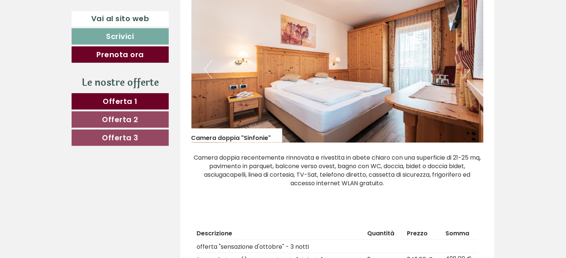 This screenshot has height=258, width=566. What do you see at coordinates (120, 138) in the screenshot?
I see `span: Offerta 3` at bounding box center [120, 138].